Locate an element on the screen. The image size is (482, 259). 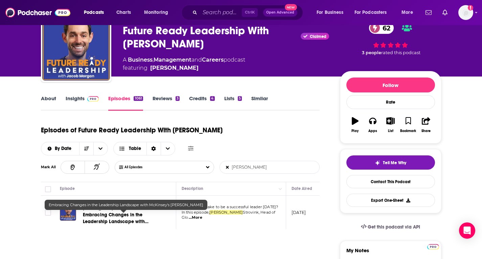
div: Open Intercom Messenger is located at coordinates (467, 231).